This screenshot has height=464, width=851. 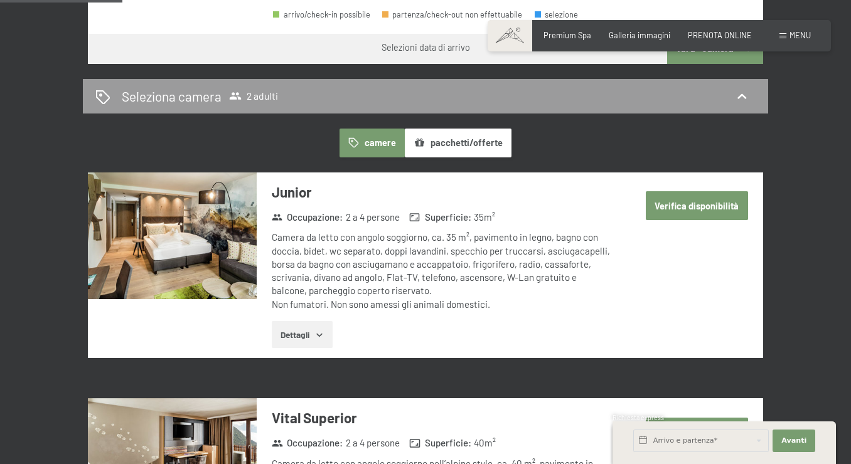 What do you see at coordinates (557, 14) in the screenshot?
I see `div: selezione` at bounding box center [557, 14].